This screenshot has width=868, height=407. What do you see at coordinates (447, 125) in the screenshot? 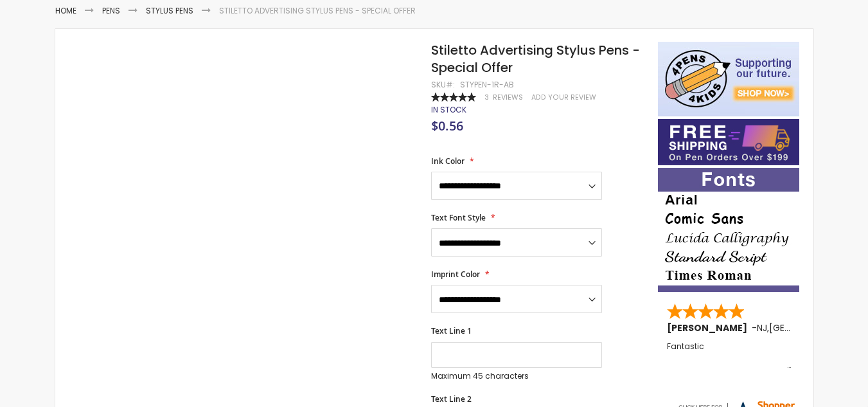
I see `span: $0.56` at bounding box center [447, 125].